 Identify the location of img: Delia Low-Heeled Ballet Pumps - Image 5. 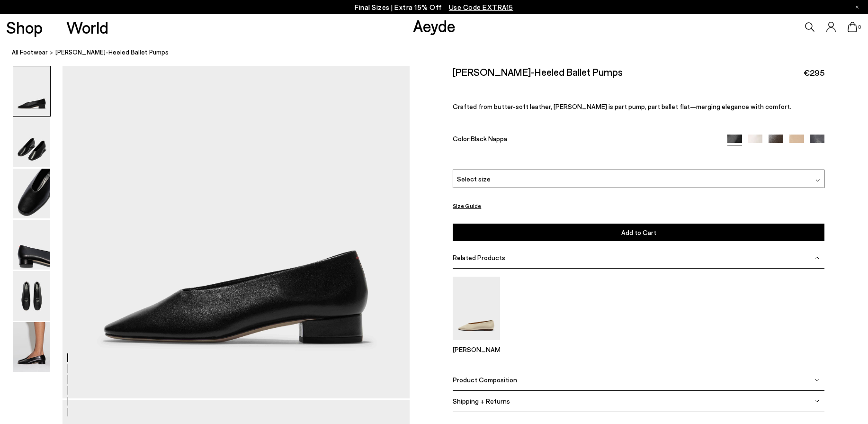
(32, 296).